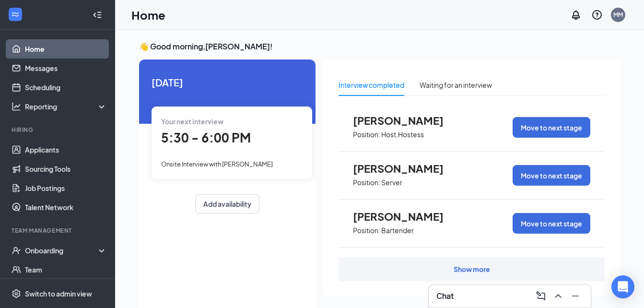  I want to click on svg: Notifications, so click(576, 15).